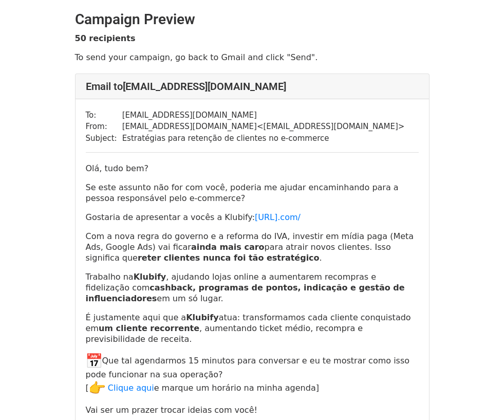  What do you see at coordinates (252, 328) in the screenshot?
I see `p: É justamente aqui que a atua: transformamos cada cliente conquistado em , aumentando ticket médio...` at bounding box center [252, 328].